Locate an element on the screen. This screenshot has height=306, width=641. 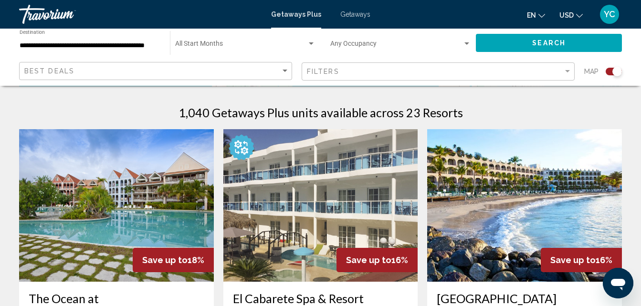
span: YC is located at coordinates (610, 14).